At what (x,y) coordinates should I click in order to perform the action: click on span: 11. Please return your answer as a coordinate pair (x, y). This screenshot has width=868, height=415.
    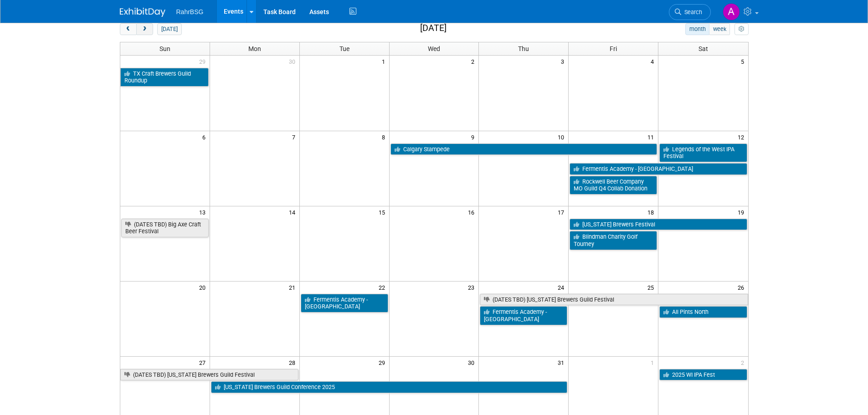
    Looking at the image, I should click on (652, 137).